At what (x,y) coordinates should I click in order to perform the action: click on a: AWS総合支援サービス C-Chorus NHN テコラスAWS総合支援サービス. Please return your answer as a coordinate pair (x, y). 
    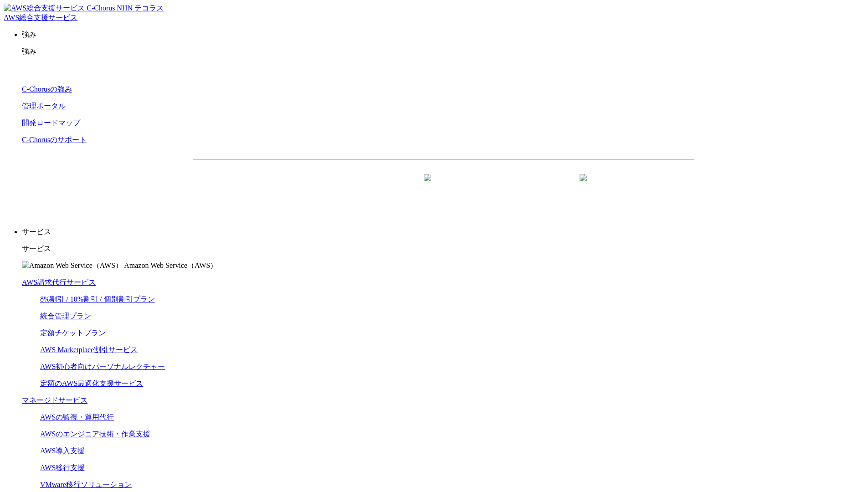
    Looking at the image, I should click on (84, 13).